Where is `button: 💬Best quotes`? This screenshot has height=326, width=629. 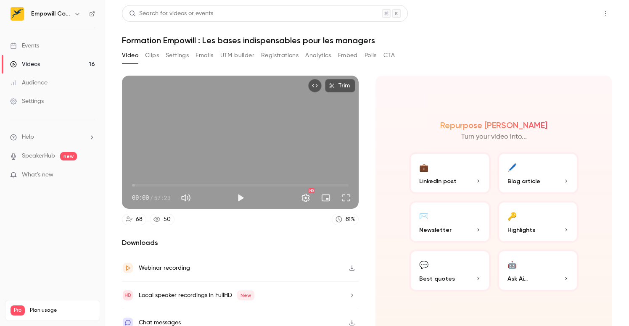 button: 💬Best quotes is located at coordinates (450, 271).